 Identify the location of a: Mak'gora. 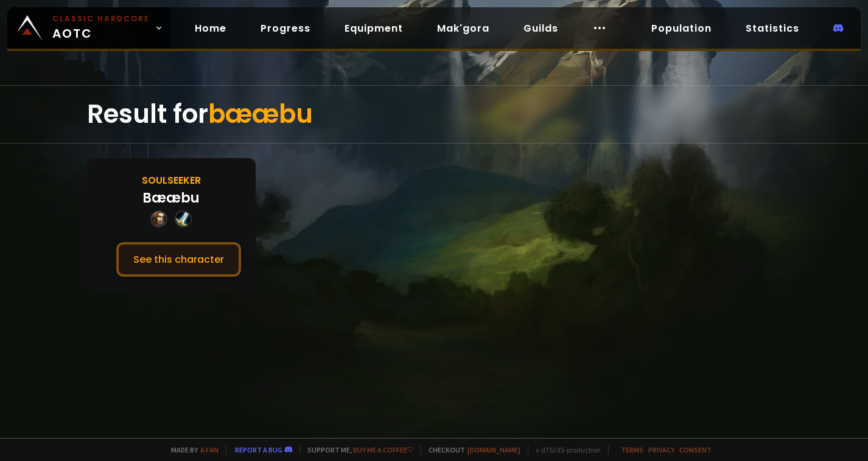
(463, 28).